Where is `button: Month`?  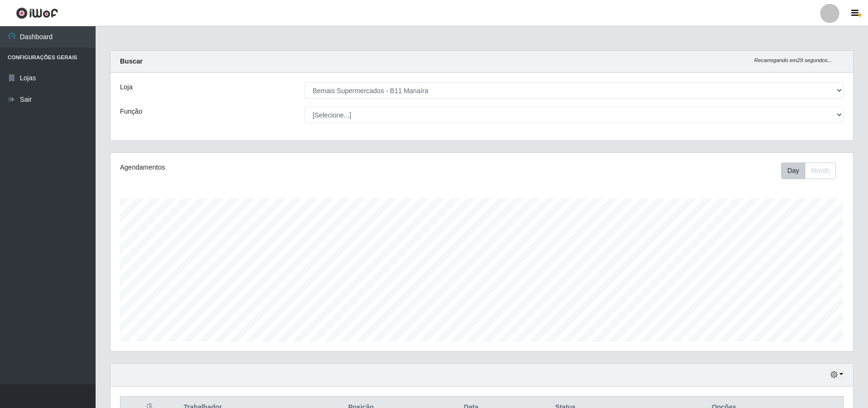 button: Month is located at coordinates (820, 171).